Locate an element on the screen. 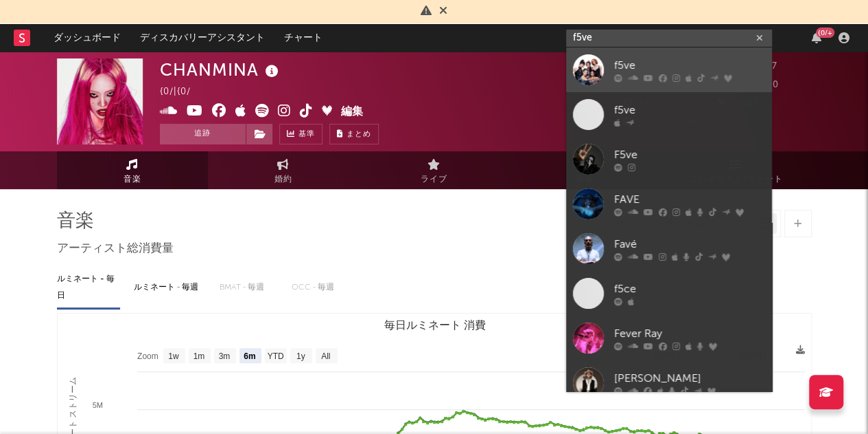 Image resolution: width=868 pixels, height=434 pixels. a: ダッシュボード is located at coordinates (87, 38).